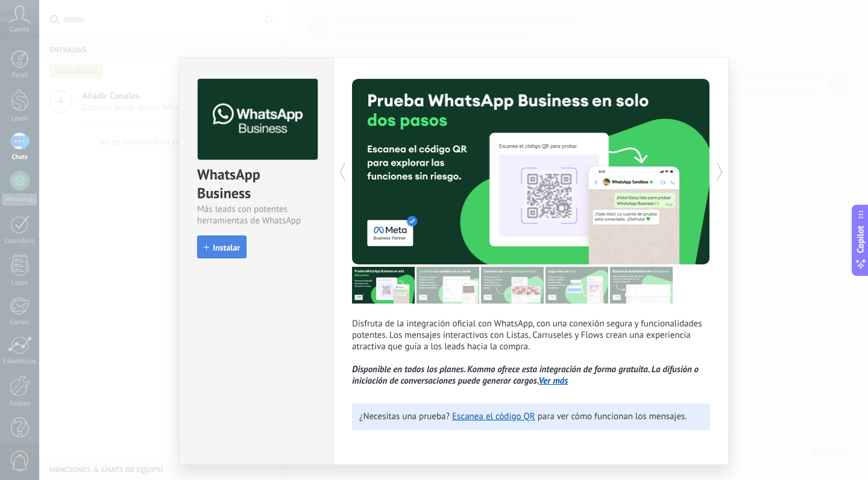 This screenshot has width=868, height=480. What do you see at coordinates (448, 285) in the screenshot?
I see `img: tour_image_cc27419dad425b0ae96c2716632553fa.png` at bounding box center [448, 285].